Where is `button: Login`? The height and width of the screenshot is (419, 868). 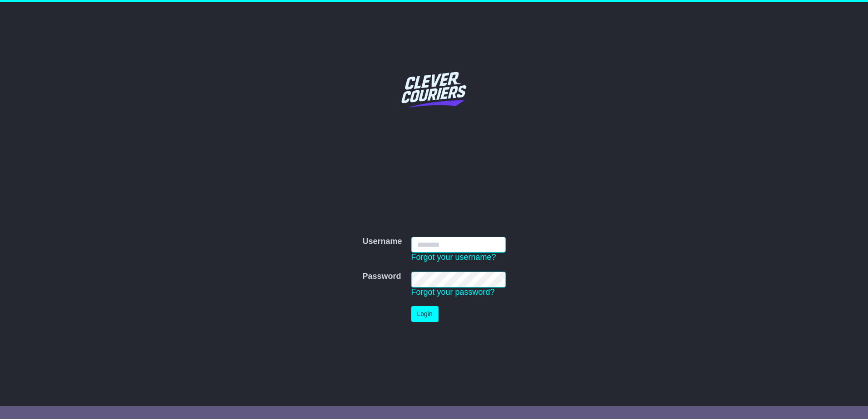 button: Login is located at coordinates (425, 314).